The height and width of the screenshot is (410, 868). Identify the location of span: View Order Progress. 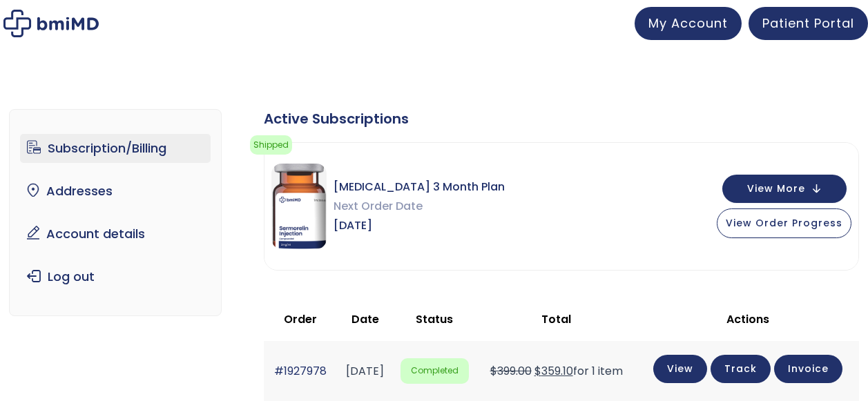
(783, 223).